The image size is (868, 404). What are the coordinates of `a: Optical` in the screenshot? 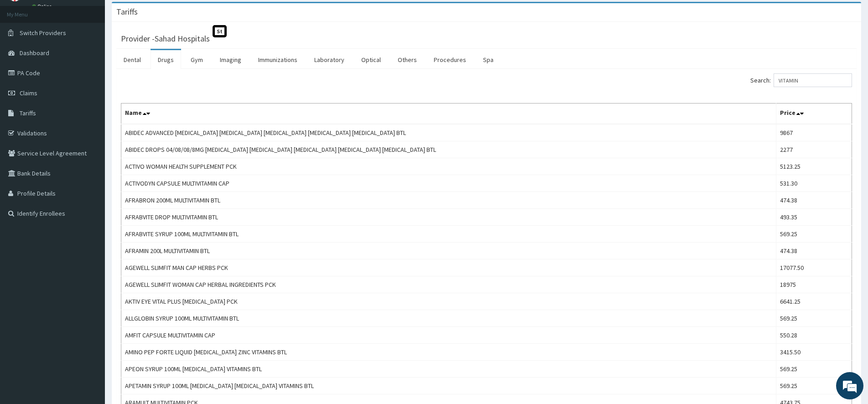 It's located at (370, 60).